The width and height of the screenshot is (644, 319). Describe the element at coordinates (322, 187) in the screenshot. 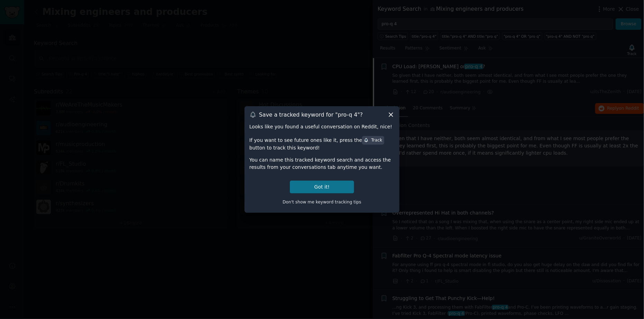

I see `button: Got it!` at that location.